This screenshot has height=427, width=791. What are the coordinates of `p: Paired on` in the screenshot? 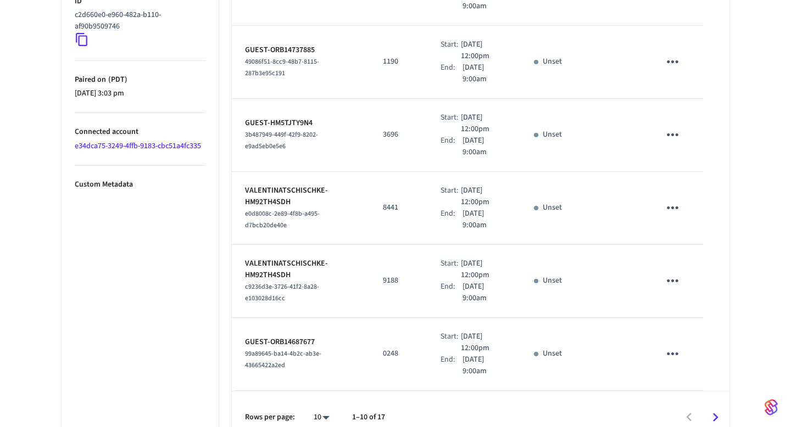 It's located at (140, 80).